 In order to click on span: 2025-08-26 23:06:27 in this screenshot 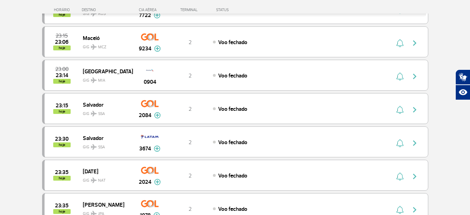, I will do `click(62, 42)`.